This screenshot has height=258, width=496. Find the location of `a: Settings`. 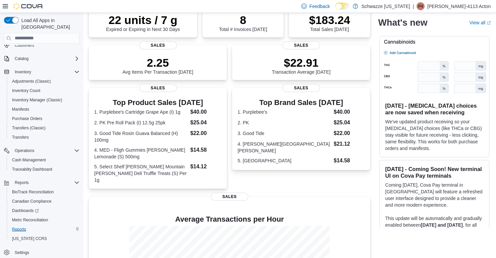

a: Settings is located at coordinates (22, 253).